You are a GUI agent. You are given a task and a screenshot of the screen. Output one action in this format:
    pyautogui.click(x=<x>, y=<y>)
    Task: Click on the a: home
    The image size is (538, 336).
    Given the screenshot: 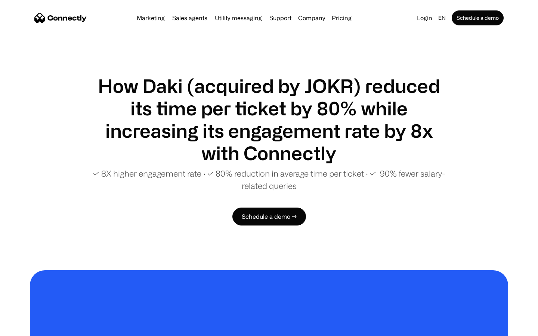 What is the action you would take?
    pyautogui.click(x=60, y=18)
    